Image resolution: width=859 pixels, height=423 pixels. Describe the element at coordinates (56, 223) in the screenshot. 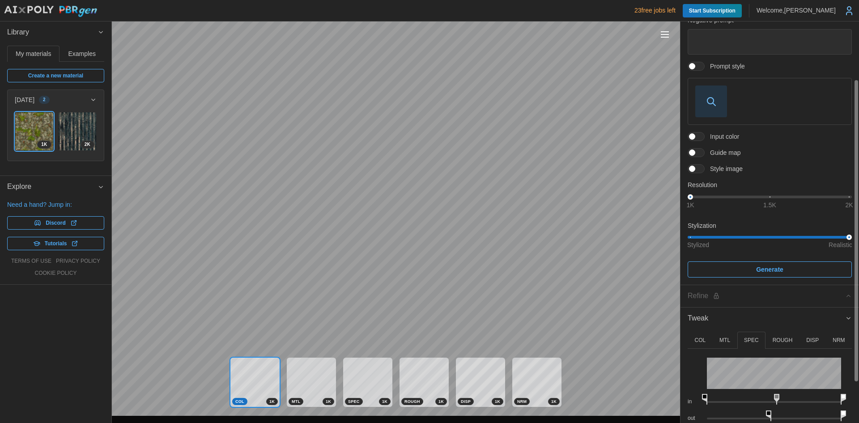

I see `span: Discord` at that location.